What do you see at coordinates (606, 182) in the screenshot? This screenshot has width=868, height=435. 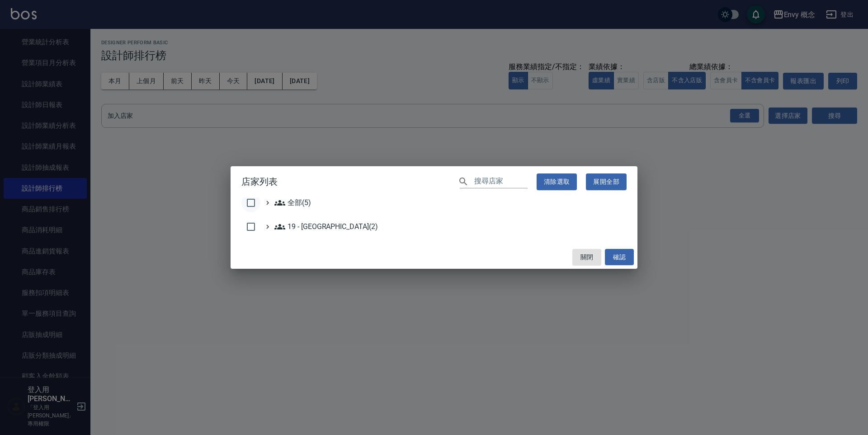 I see `button: 展開全部` at bounding box center [606, 182].